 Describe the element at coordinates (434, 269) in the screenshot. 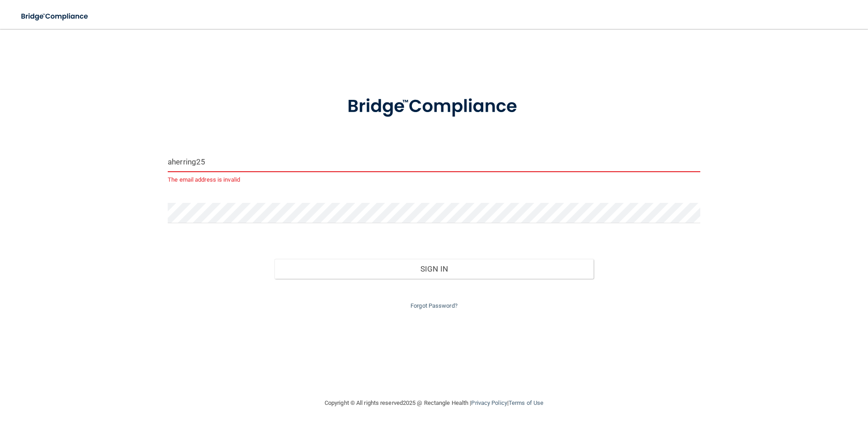

I see `button: Sign In` at that location.